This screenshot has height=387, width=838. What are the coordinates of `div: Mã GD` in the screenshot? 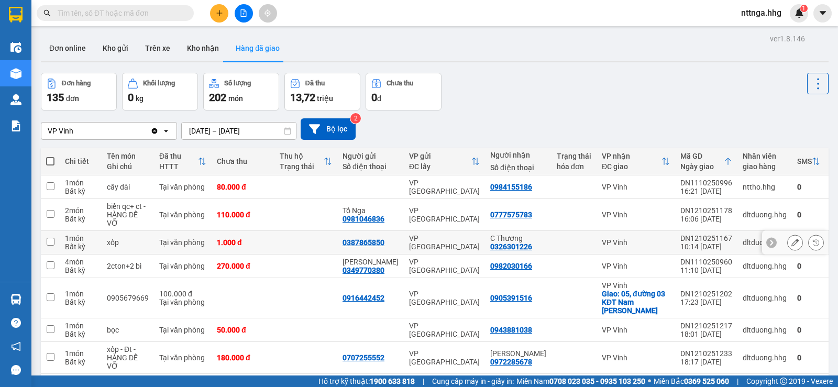 It's located at (702, 156).